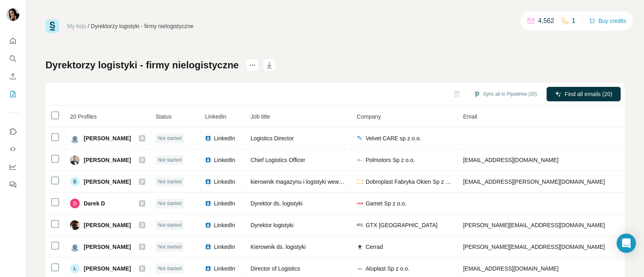 The width and height of the screenshot is (644, 277). Describe the element at coordinates (75, 182) in the screenshot. I see `div: B` at that location.